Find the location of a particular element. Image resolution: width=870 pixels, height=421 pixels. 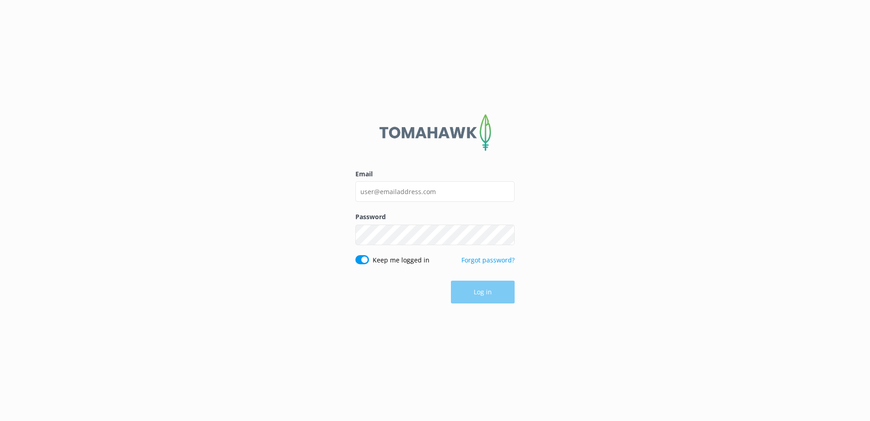

input: user@emailaddress.com is located at coordinates (435, 191).